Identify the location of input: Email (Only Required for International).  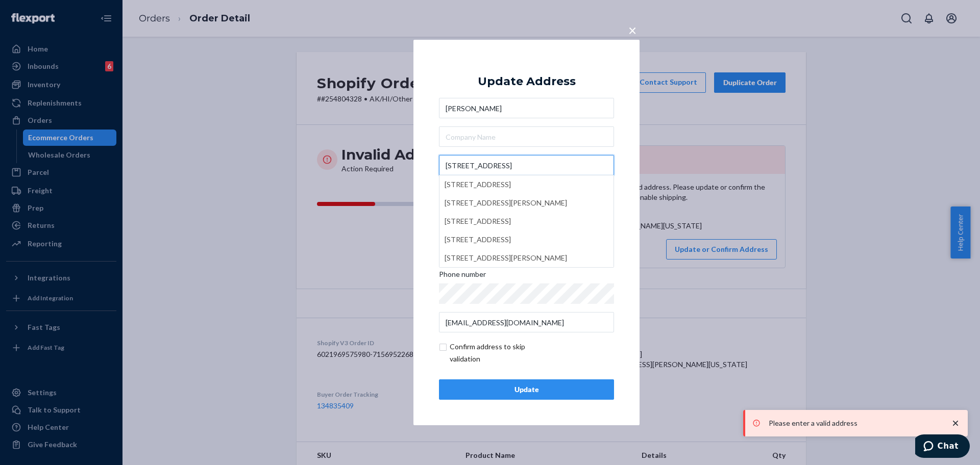
(526, 322).